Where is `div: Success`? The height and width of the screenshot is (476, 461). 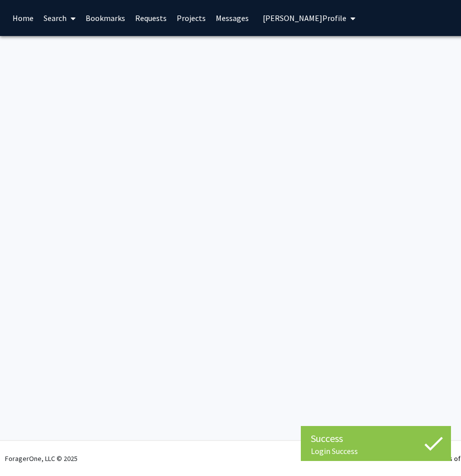
div: Success is located at coordinates (376, 439).